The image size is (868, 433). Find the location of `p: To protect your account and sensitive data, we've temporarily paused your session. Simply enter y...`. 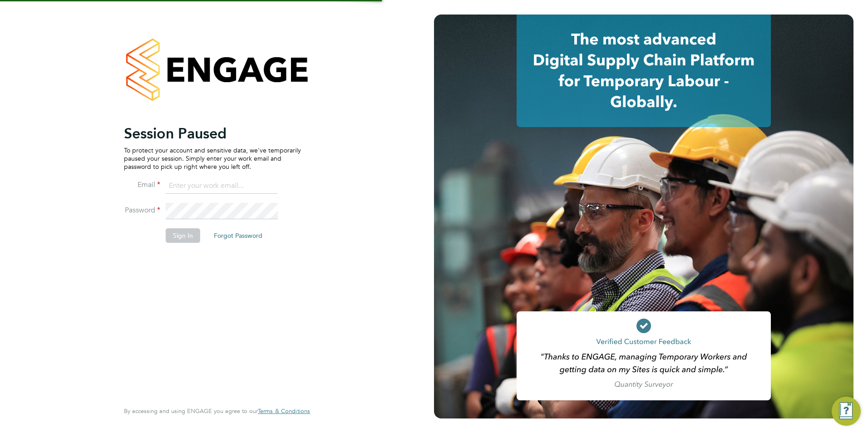

p: To protect your account and sensitive data, we've temporarily paused your session. Simply enter y... is located at coordinates (213, 158).